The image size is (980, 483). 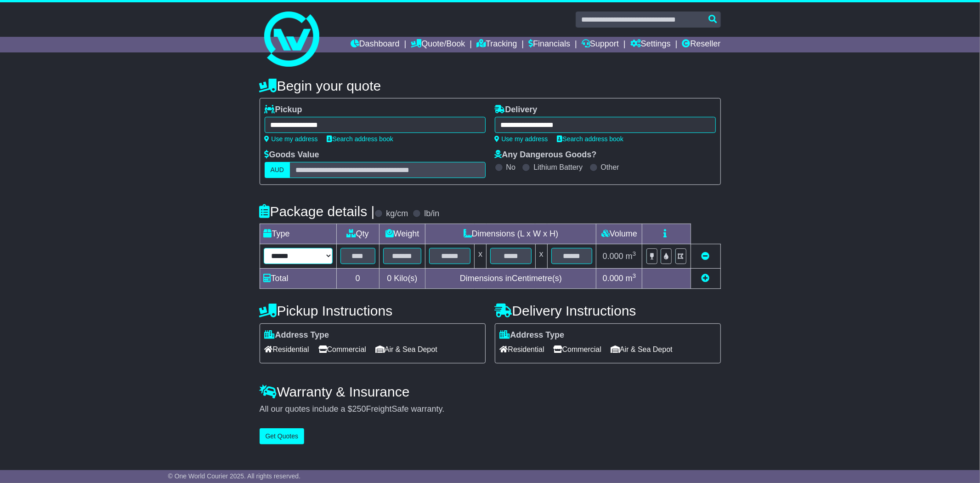 I want to click on label: AUD, so click(x=278, y=170).